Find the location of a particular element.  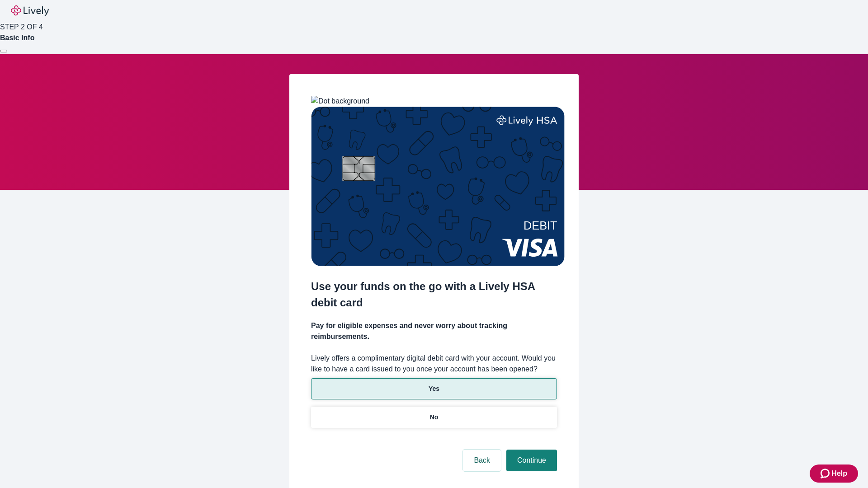

button: Yes is located at coordinates (434, 388).